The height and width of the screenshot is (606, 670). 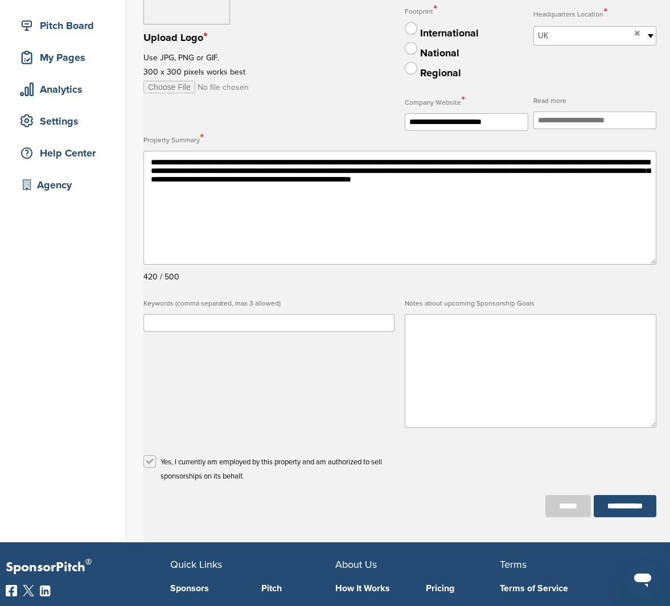 What do you see at coordinates (28, 591) in the screenshot?
I see `img: Twitter` at bounding box center [28, 591].